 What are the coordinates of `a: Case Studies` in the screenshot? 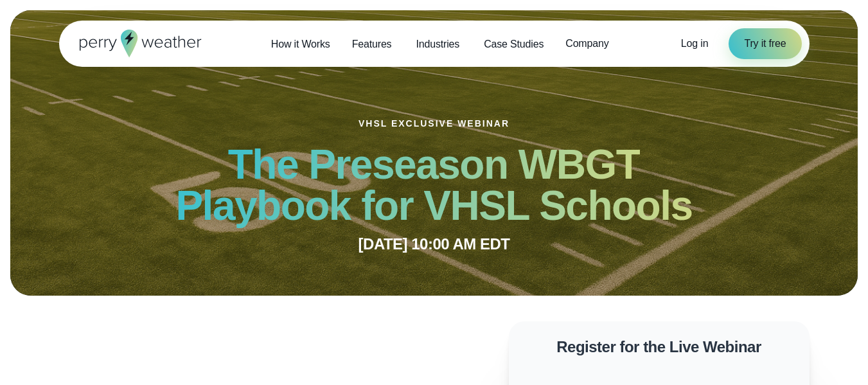 It's located at (513, 44).